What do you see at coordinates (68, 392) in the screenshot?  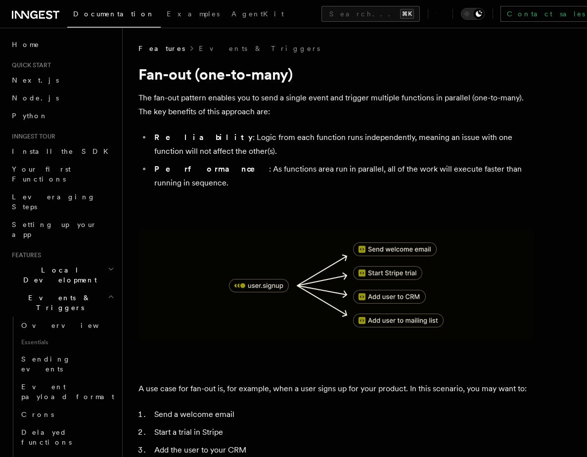 I see `span: Event payload format` at bounding box center [68, 392].